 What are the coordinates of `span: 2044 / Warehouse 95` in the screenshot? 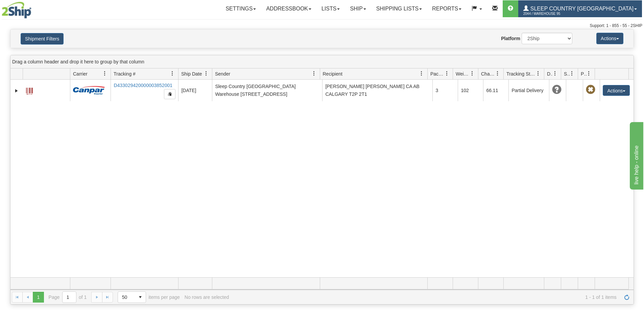 It's located at (548, 14).